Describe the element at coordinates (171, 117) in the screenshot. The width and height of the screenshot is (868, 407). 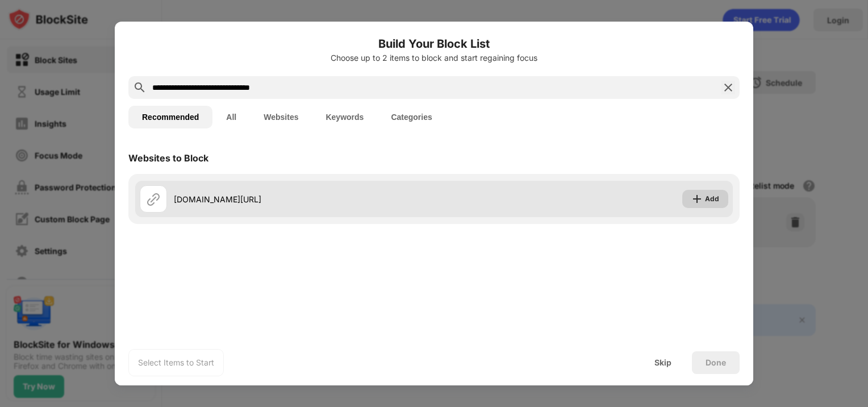
I see `button: Recommended` at that location.